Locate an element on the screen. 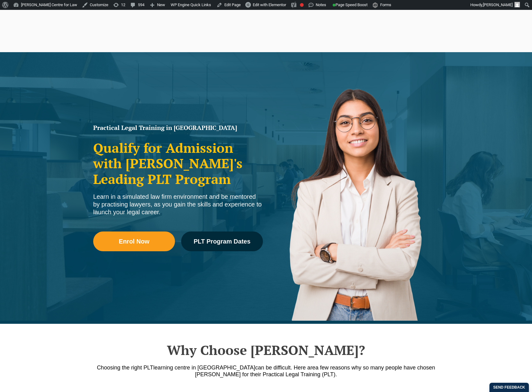 This screenshot has width=532, height=392. div: Focus keyphrase not set is located at coordinates (302, 5).